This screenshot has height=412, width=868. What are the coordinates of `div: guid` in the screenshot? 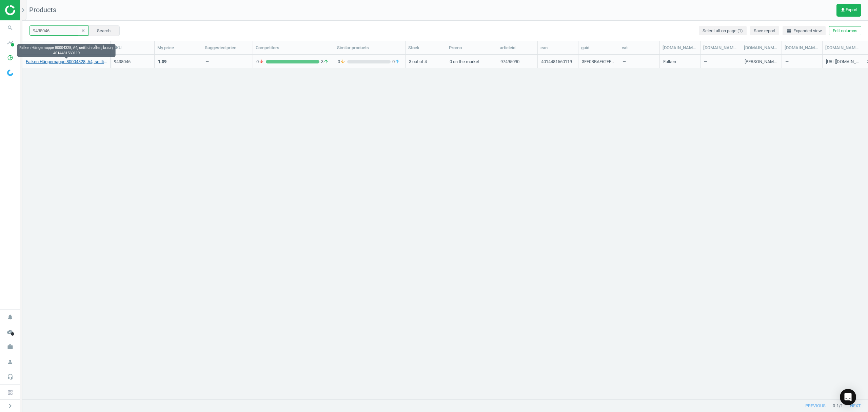 It's located at (599, 48).